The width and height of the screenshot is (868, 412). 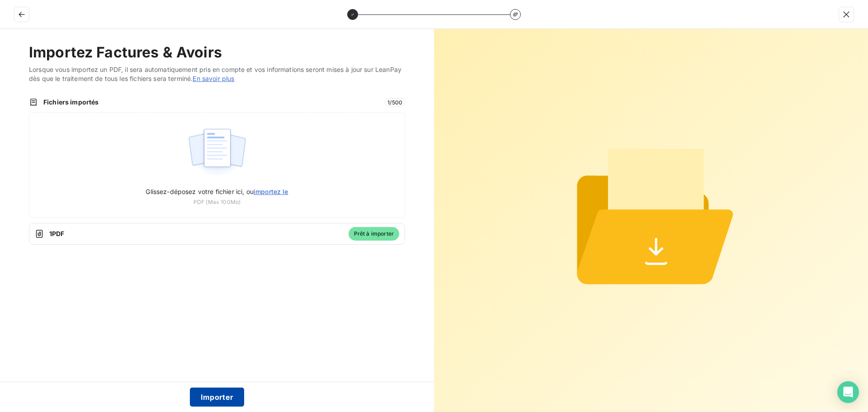 What do you see at coordinates (271, 192) in the screenshot?
I see `span: importez le` at bounding box center [271, 192].